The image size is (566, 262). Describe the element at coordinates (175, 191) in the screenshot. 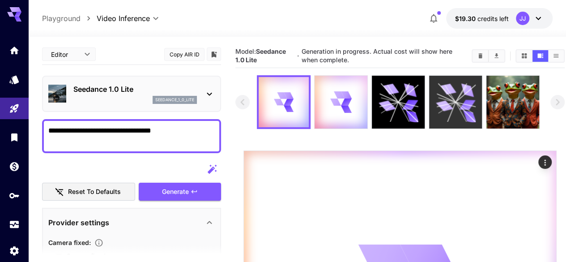

I see `span: Generate` at that location.